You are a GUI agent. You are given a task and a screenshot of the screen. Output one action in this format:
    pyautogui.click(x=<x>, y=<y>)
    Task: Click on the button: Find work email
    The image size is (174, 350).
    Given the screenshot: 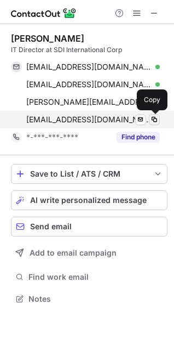 What is the action you would take?
    pyautogui.click(x=89, y=277)
    